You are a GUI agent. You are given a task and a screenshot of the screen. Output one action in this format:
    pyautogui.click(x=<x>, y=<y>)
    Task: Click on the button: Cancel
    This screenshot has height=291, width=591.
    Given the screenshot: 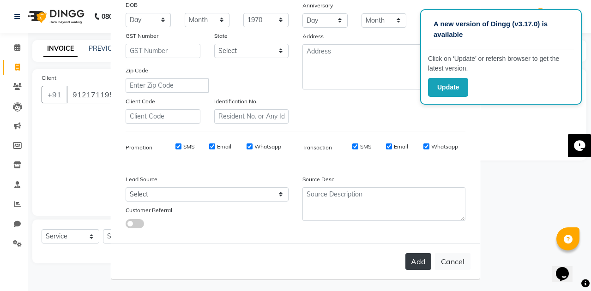 What is the action you would take?
    pyautogui.click(x=452, y=262)
    